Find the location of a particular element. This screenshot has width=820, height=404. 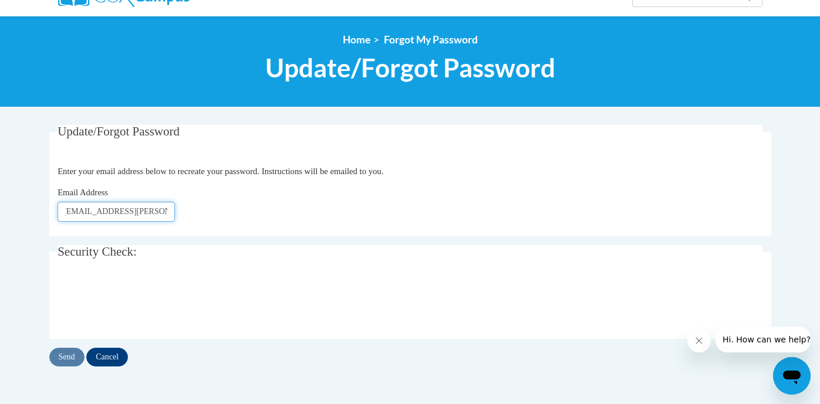

span: Forgot My Password is located at coordinates (431, 39).